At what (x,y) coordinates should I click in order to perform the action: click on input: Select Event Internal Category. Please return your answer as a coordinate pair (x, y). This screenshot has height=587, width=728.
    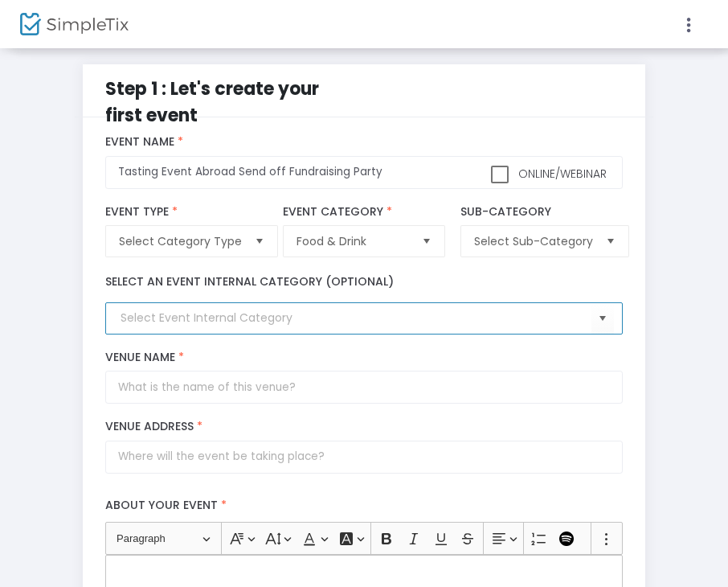
    Looking at the image, I should click on (356, 318).